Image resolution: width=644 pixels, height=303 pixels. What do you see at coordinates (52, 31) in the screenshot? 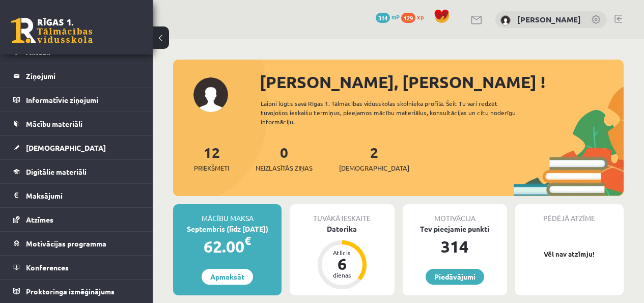
I see `a: Rīgas 1. Tālmācības vidusskola` at bounding box center [52, 31].